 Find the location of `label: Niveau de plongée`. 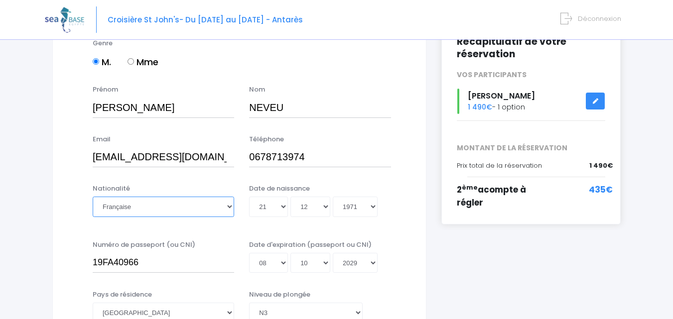

label: Niveau de plongée is located at coordinates (279, 295).